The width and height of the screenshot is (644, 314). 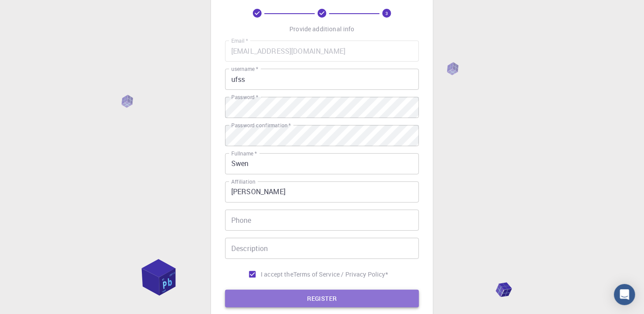 What do you see at coordinates (340, 274) in the screenshot?
I see `a: Terms of Service / Privacy Policy*` at bounding box center [340, 274].